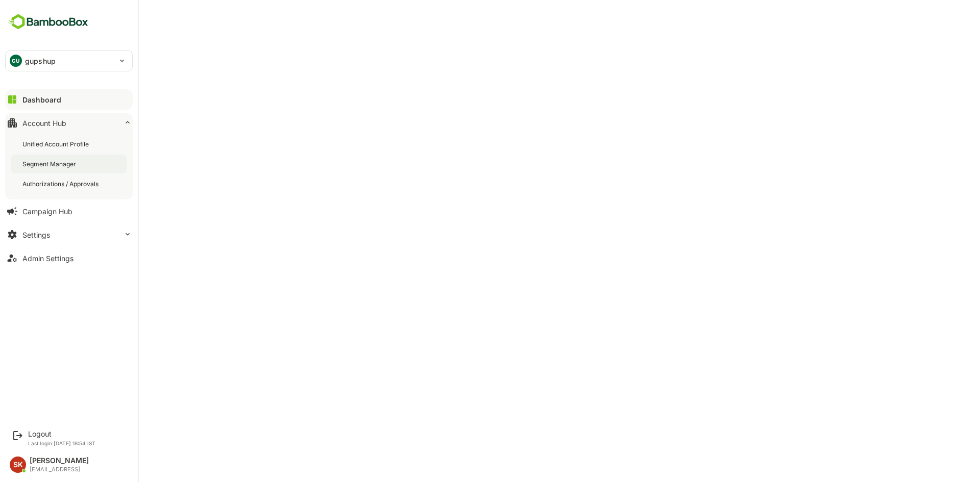  What do you see at coordinates (41, 61) in the screenshot?
I see `p: gupshup` at bounding box center [41, 61].